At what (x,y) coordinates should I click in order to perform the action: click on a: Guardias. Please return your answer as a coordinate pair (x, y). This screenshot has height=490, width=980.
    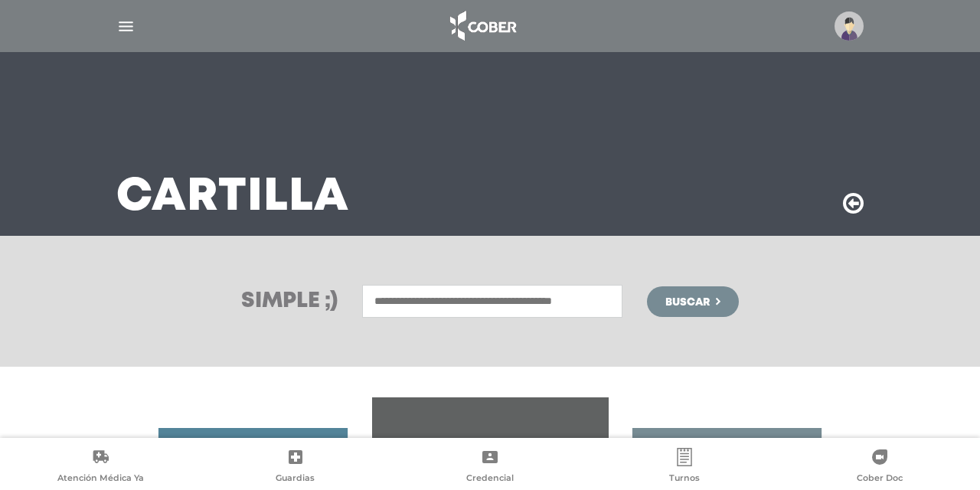
    Looking at the image, I should click on (295, 467).